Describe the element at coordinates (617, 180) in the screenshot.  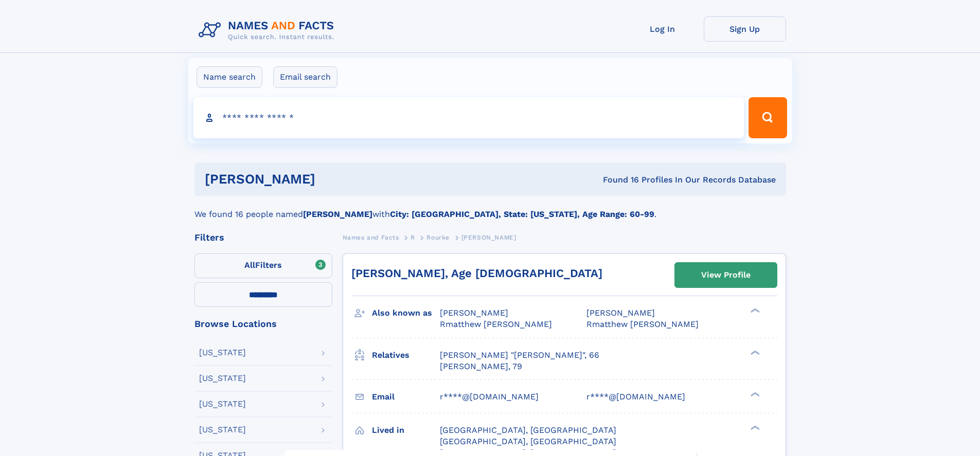
I see `div: Found 16 Profiles In Our Records Database` at that location.